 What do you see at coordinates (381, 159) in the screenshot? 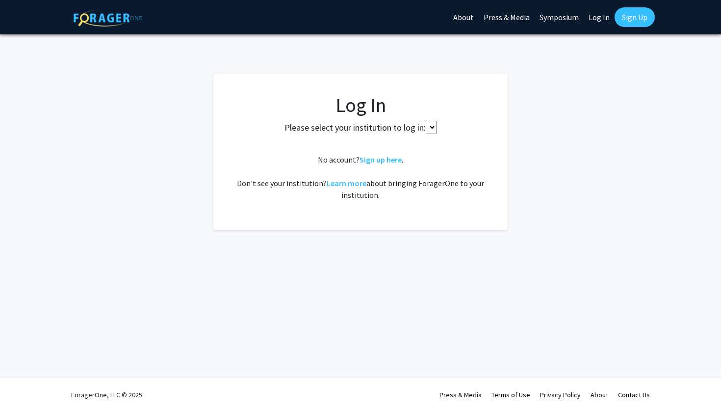
I see `a: Sign up here` at bounding box center [381, 159].